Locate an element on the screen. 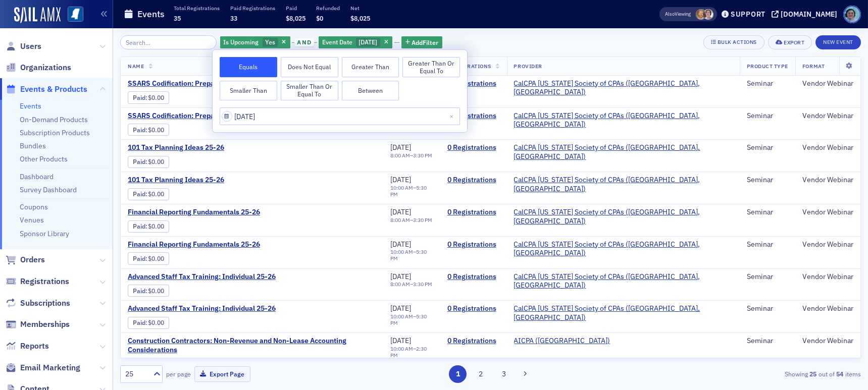 Image resolution: width=868 pixels, height=390 pixels. a: Memberships is located at coordinates (37, 324).